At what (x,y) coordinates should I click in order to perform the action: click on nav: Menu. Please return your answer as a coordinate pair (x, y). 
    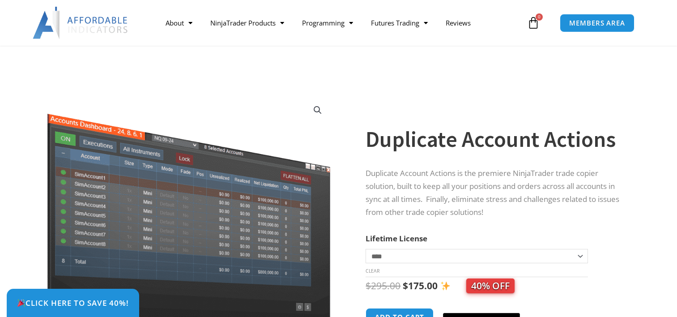
    Looking at the image, I should click on (340, 23).